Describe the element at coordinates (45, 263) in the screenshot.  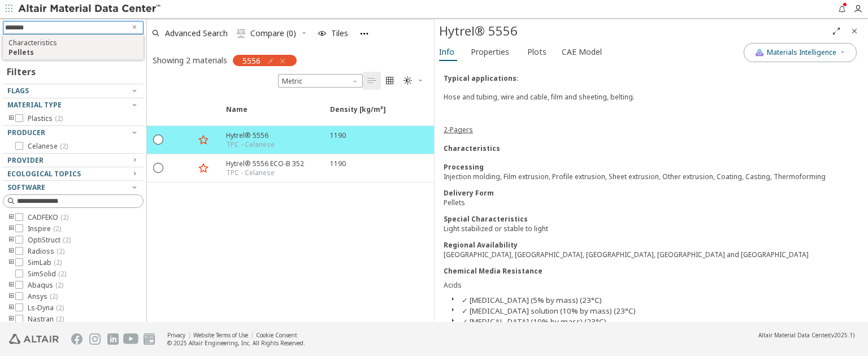
I see `span: SimLab` at that location.